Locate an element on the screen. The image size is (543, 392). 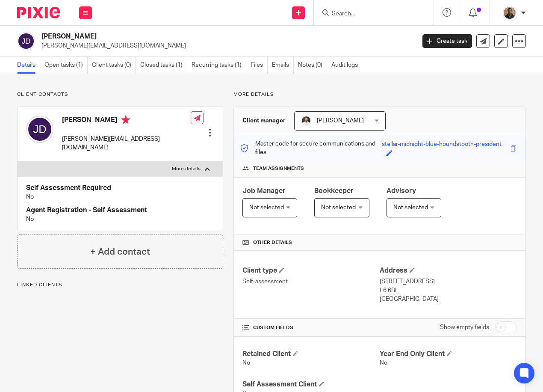
span: Bookkeeper is located at coordinates (334, 191).